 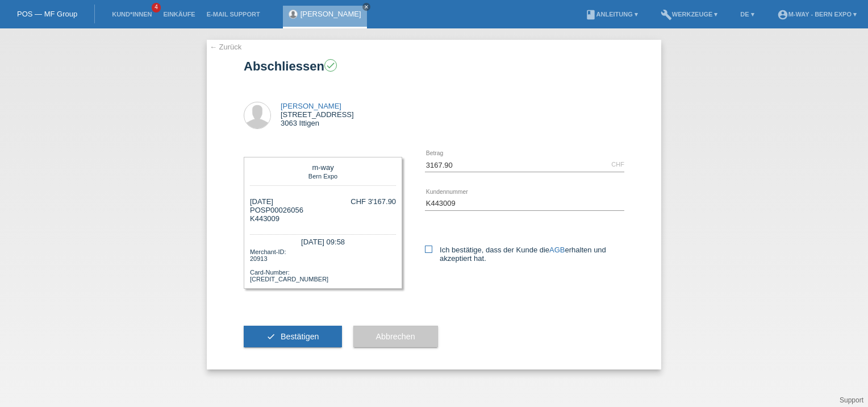 What do you see at coordinates (225, 47) in the screenshot?
I see `a: ← Zurück` at bounding box center [225, 47].